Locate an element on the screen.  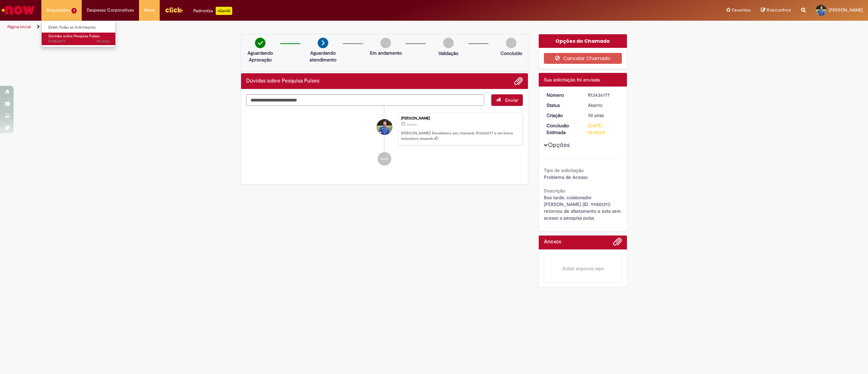
p: Aguardando Aprovação is located at coordinates (260, 56).